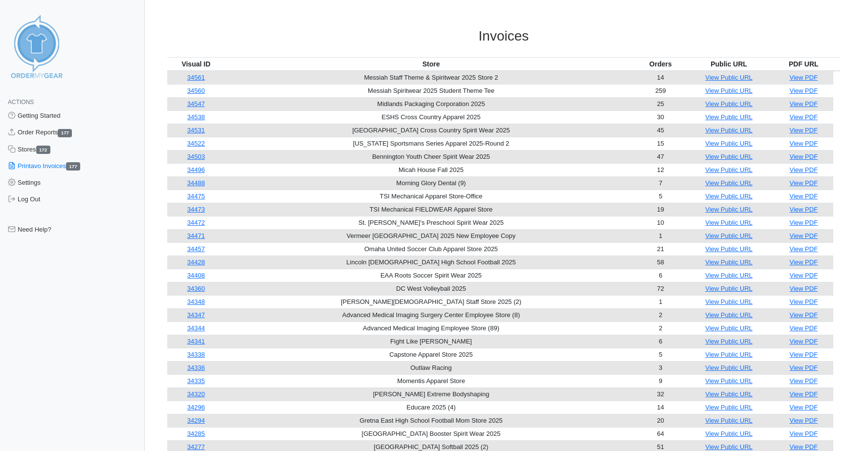  Describe the element at coordinates (196, 170) in the screenshot. I see `a: 34496` at that location.